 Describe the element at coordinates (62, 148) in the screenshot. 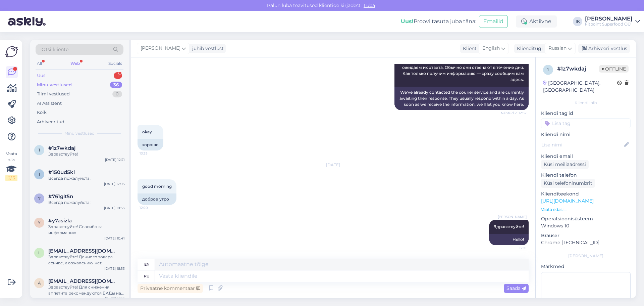

I see `span: #1z7wkdaj` at that location.